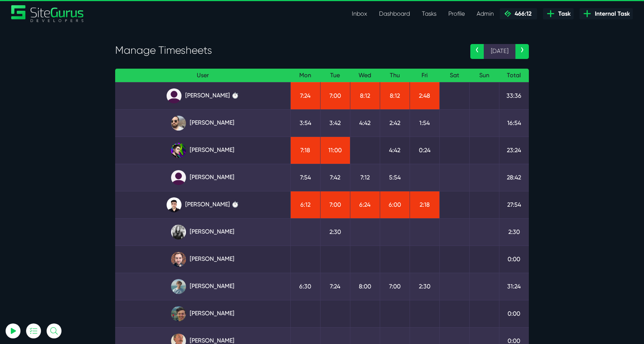  Describe the element at coordinates (394, 14) in the screenshot. I see `a: Dashboard` at that location.